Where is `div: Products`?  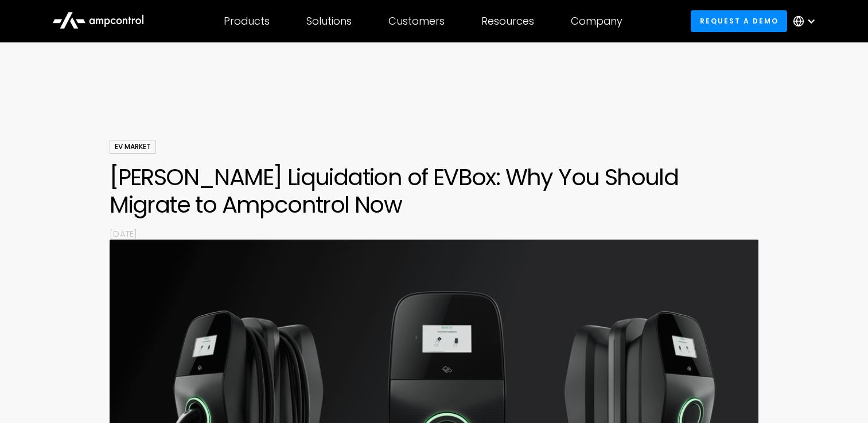 div: Products is located at coordinates (247, 21).